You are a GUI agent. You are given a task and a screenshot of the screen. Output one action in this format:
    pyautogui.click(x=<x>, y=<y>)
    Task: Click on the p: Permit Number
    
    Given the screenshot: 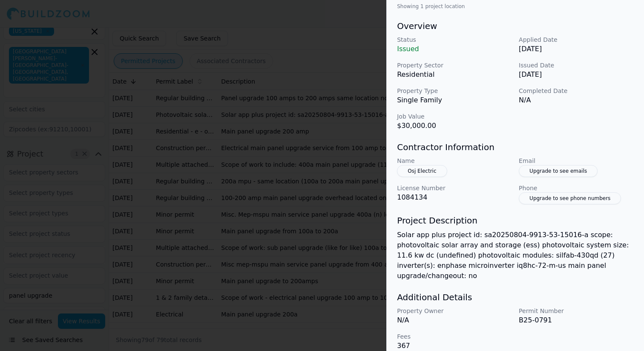 What is the action you would take?
    pyautogui.click(x=576, y=311)
    